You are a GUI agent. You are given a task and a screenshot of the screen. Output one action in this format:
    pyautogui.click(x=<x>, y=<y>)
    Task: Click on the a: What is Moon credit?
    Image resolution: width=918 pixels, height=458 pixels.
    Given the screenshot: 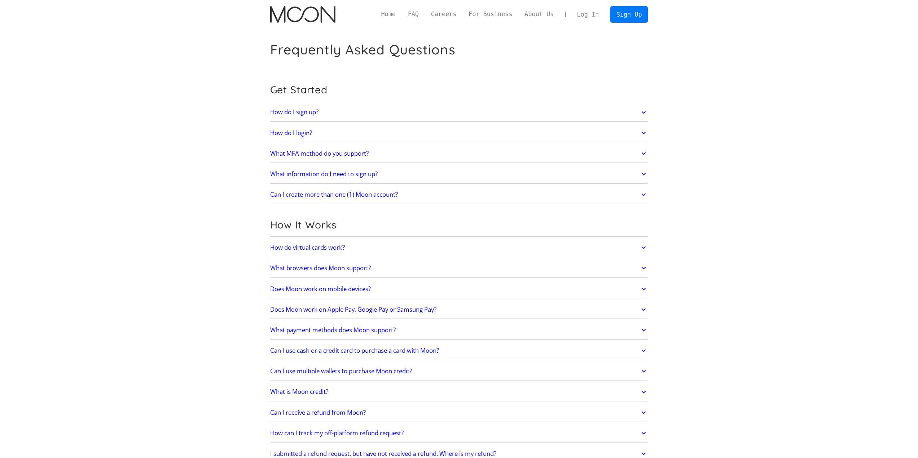 What is the action you would take?
    pyautogui.click(x=459, y=392)
    